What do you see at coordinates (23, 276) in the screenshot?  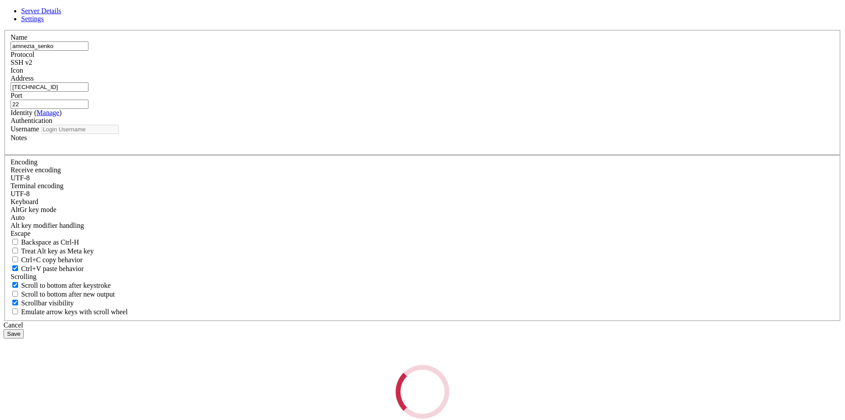 I see `label: Scrolling` at bounding box center [23, 276].